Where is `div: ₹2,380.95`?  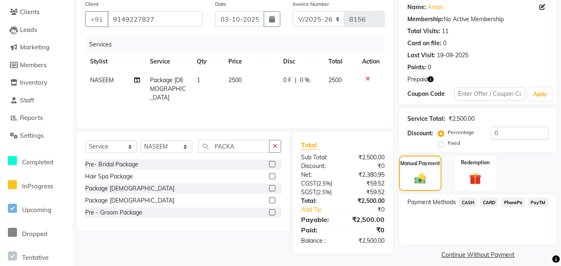 div: ₹2,380.95 is located at coordinates (366, 175).